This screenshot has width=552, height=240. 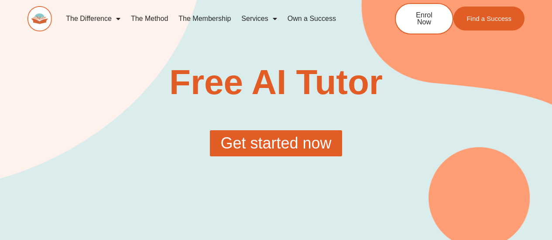 What do you see at coordinates (93, 19) in the screenshot?
I see `a: The Difference` at bounding box center [93, 19].